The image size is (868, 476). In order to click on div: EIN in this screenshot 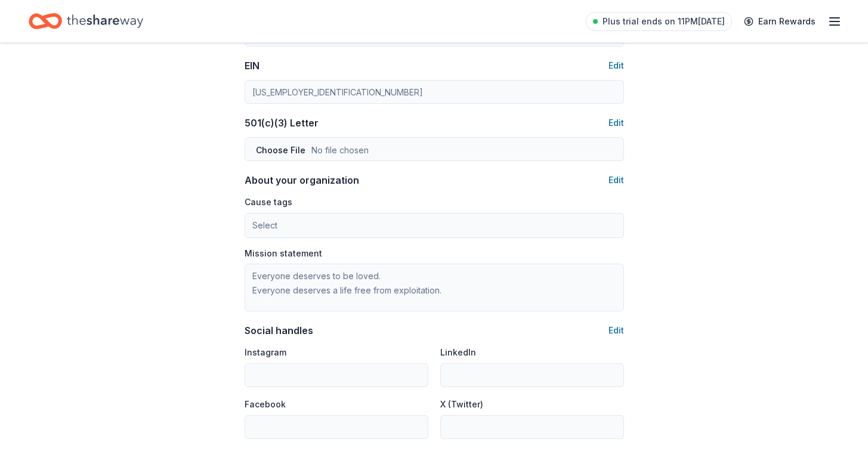, I will do `click(252, 66)`.